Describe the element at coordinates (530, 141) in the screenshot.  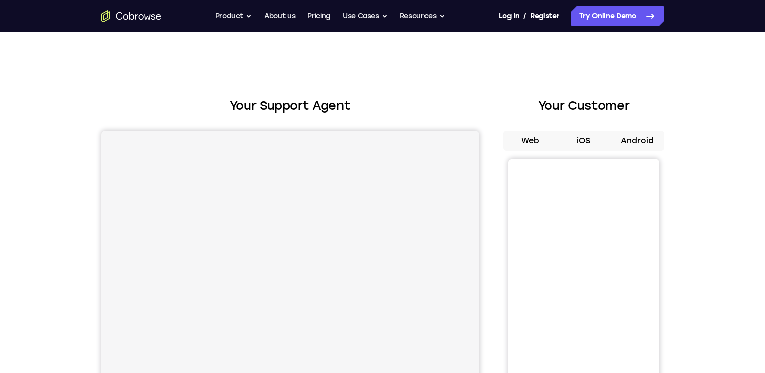
I see `button: Web` at that location.